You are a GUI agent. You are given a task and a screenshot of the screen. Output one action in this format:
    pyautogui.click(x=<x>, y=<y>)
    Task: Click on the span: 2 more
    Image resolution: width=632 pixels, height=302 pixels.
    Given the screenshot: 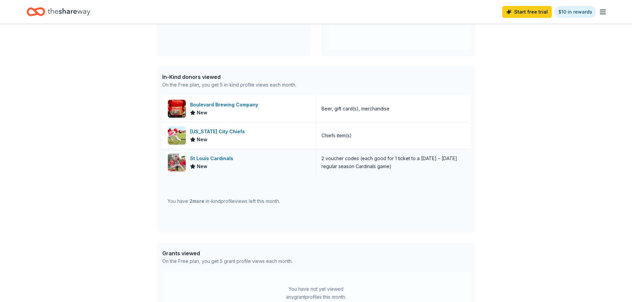 What is the action you would take?
    pyautogui.click(x=197, y=201)
    